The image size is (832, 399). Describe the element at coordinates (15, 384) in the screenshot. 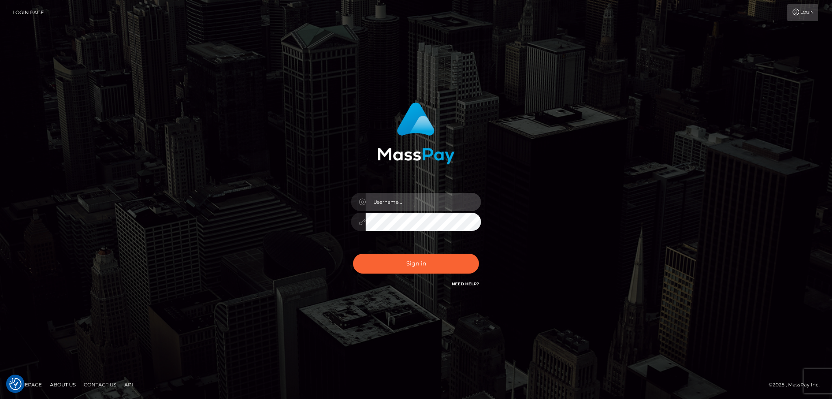

I see `button: Consent Preferences` at that location.